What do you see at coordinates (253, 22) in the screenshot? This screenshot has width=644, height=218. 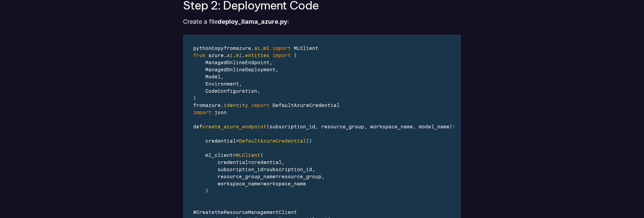 I see `strong: deploy_llama_azure.py` at bounding box center [253, 22].